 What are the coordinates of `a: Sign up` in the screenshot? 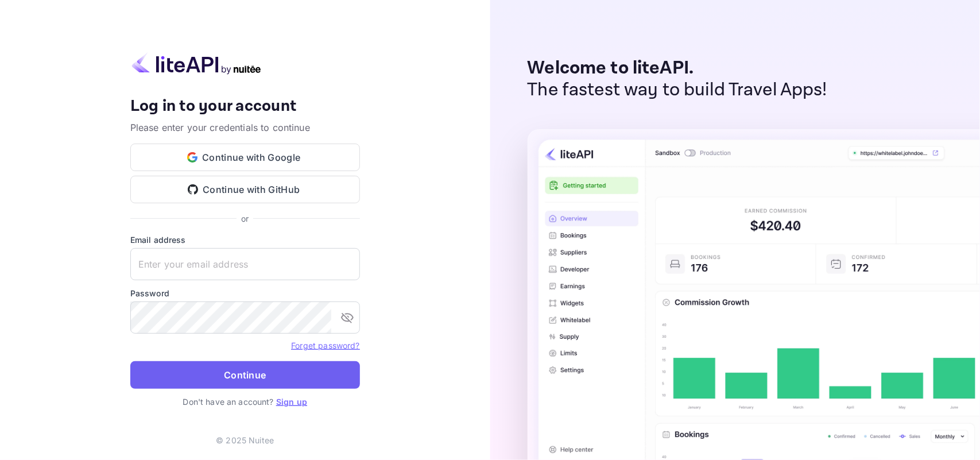 It's located at (292, 401).